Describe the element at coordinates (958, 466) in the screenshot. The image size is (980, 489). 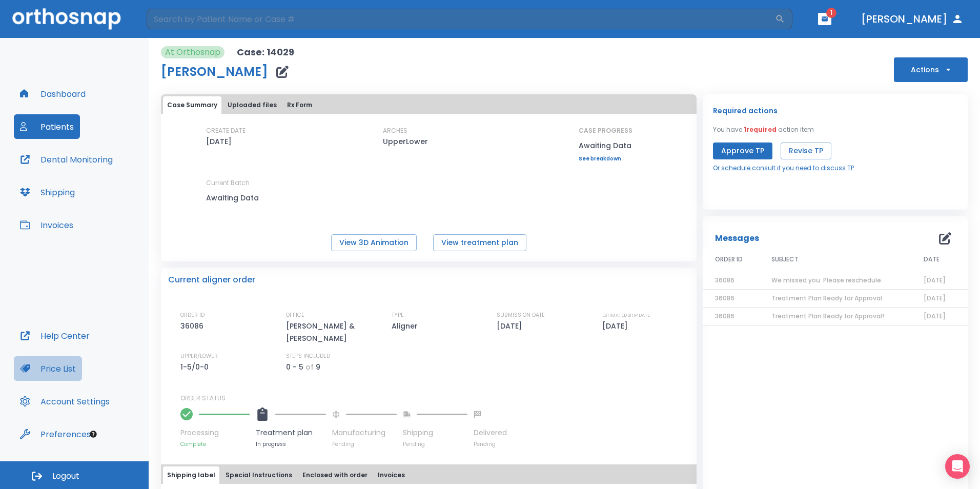
I see `div: Open Intercom Messenger` at that location.